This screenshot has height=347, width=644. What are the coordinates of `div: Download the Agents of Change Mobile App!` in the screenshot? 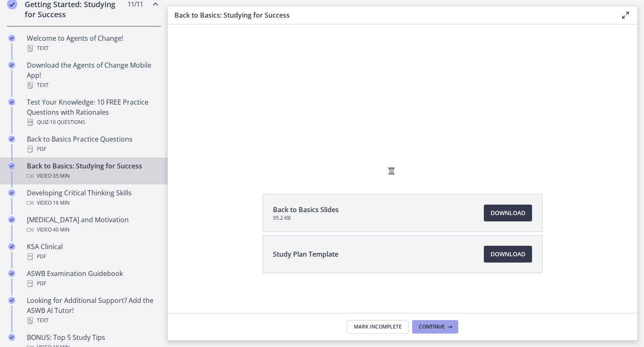 It's located at (92, 75).